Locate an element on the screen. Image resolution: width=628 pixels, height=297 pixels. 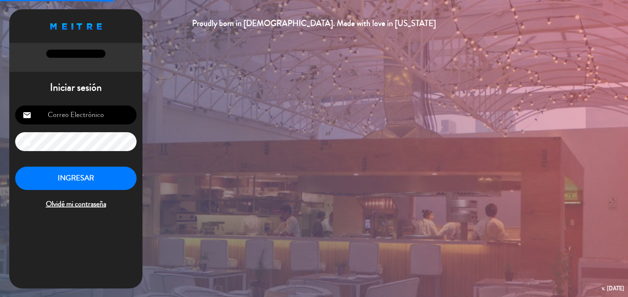
button: INGRESAR is located at coordinates (76, 178).